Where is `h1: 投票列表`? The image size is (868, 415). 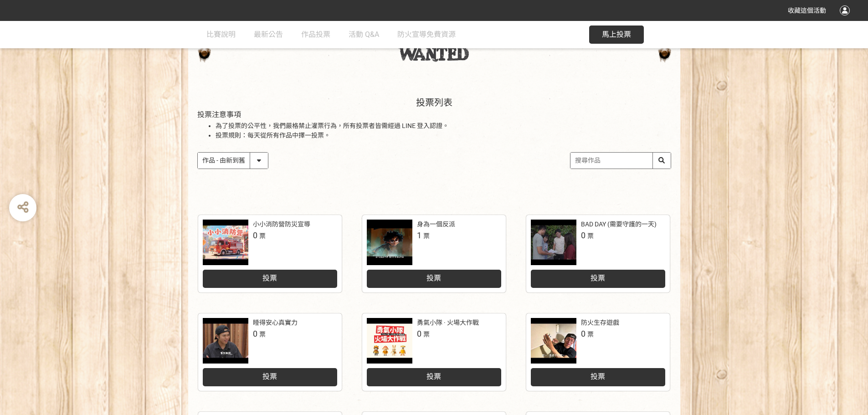
h1: 投票列表 is located at coordinates (434, 103).